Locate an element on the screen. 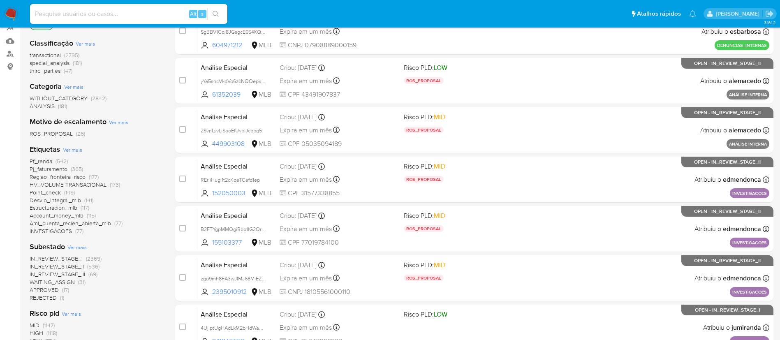  span: Atalhos rápidos is located at coordinates (659, 14).